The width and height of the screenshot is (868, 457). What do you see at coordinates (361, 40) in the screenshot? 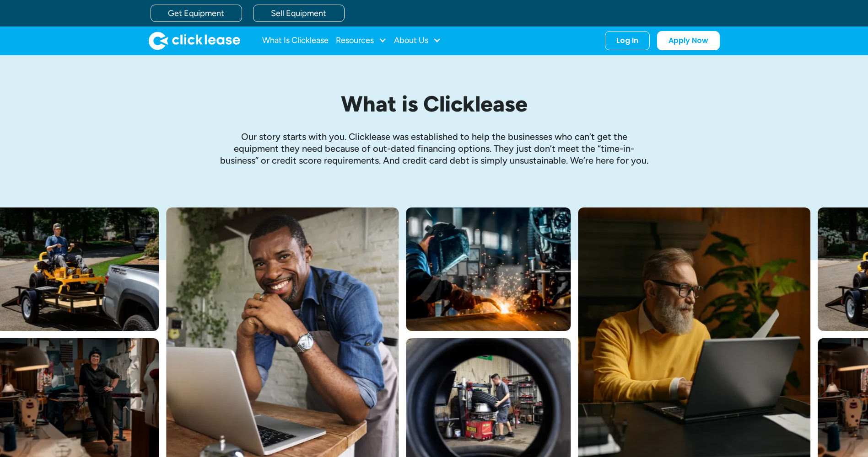
I see `div: Resources` at bounding box center [361, 40].